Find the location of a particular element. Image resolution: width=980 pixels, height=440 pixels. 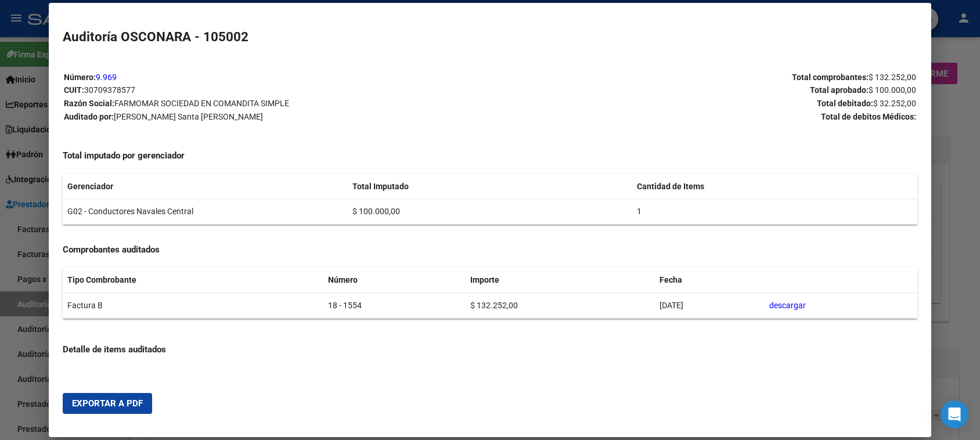

a: descargar is located at coordinates (788, 305).